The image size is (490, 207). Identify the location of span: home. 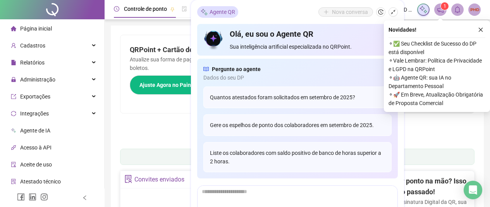
(14, 29).